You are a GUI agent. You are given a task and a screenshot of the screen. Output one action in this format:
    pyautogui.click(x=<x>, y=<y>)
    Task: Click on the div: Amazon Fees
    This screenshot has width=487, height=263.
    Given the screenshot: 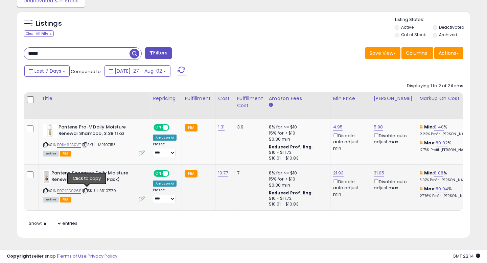 What is the action you would take?
    pyautogui.click(x=298, y=98)
    